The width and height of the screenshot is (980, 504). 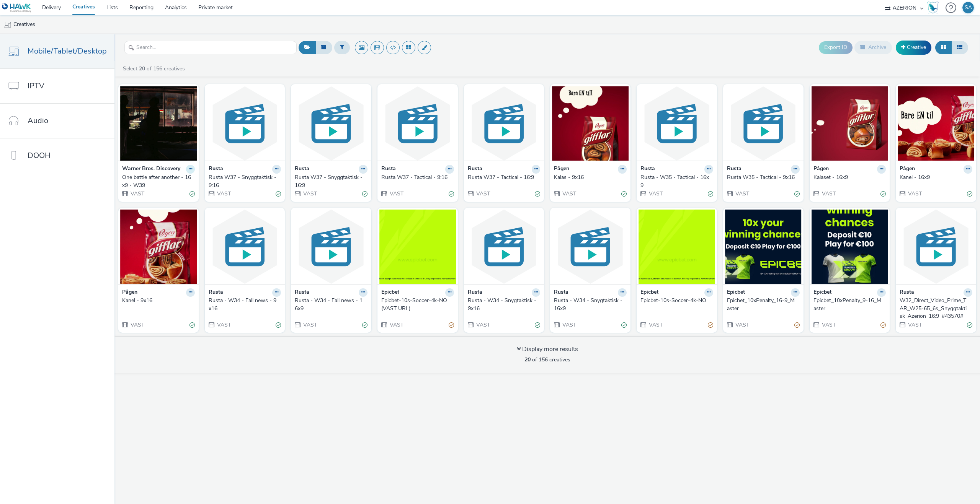 What do you see at coordinates (158, 181) in the screenshot?
I see `a: One battle after another - 16x9 - W39` at bounding box center [158, 181].